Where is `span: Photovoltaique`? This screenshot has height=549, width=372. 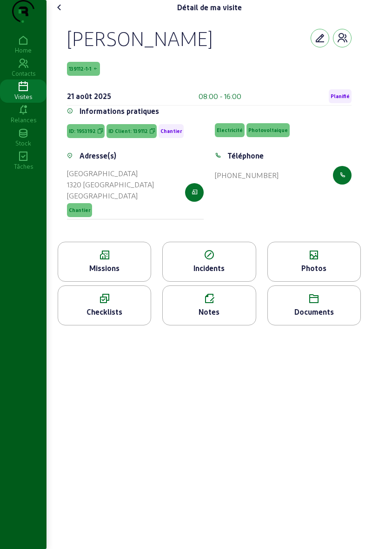
span: Photovoltaique is located at coordinates (268, 130).